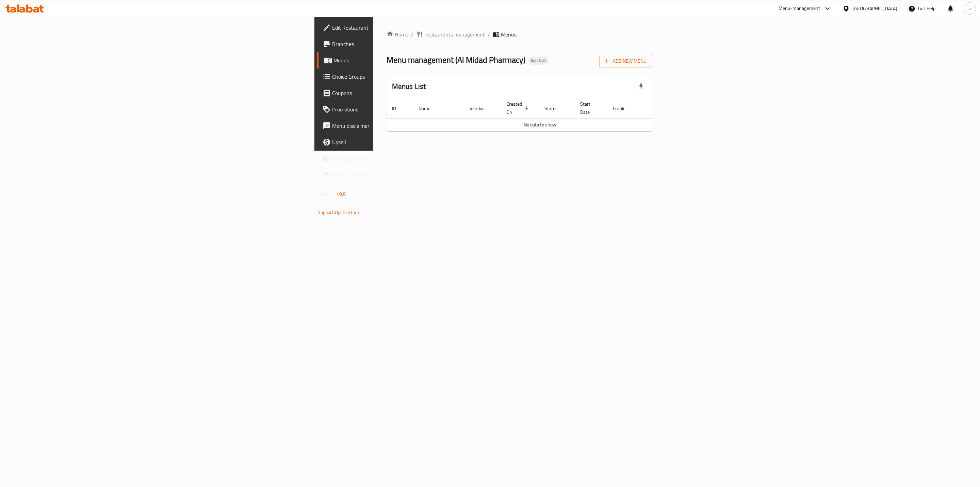 The height and width of the screenshot is (487, 980). What do you see at coordinates (409, 87) in the screenshot?
I see `h2: Menus List` at bounding box center [409, 87].